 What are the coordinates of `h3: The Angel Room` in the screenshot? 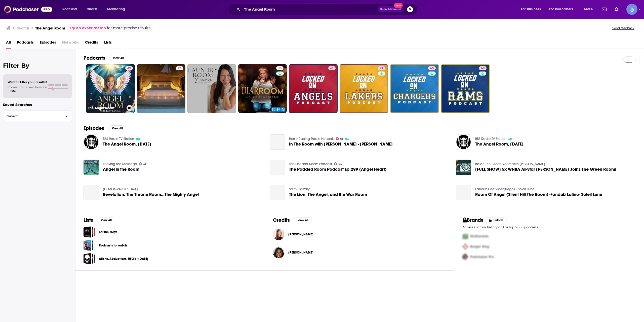 It's located at (50, 28).